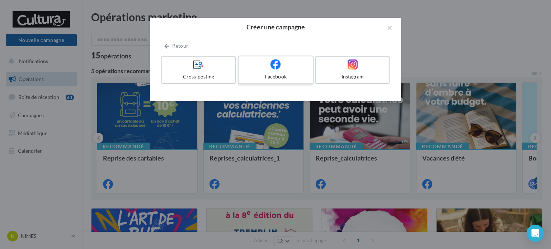 This screenshot has height=249, width=551. Describe the element at coordinates (176, 46) in the screenshot. I see `button: Retour` at that location.